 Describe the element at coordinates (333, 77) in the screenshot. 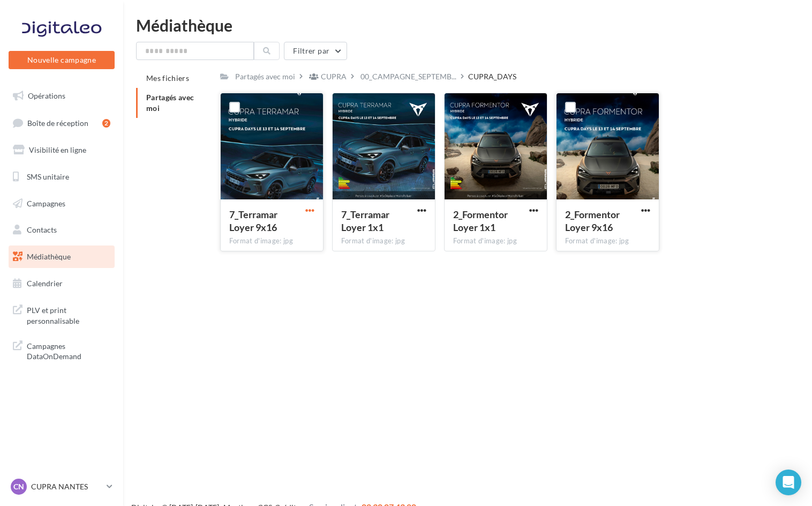

I see `div: CUPRA` at that location.